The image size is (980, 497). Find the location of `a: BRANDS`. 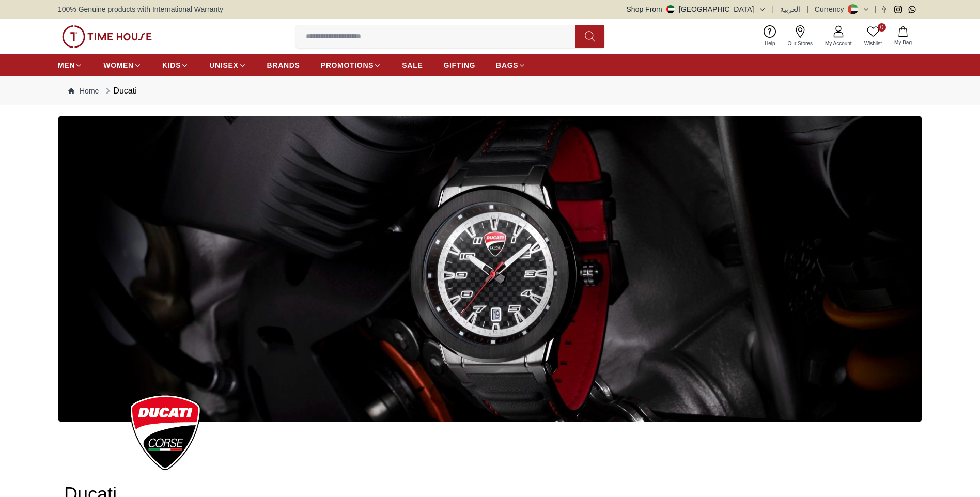

a: BRANDS is located at coordinates (283, 65).